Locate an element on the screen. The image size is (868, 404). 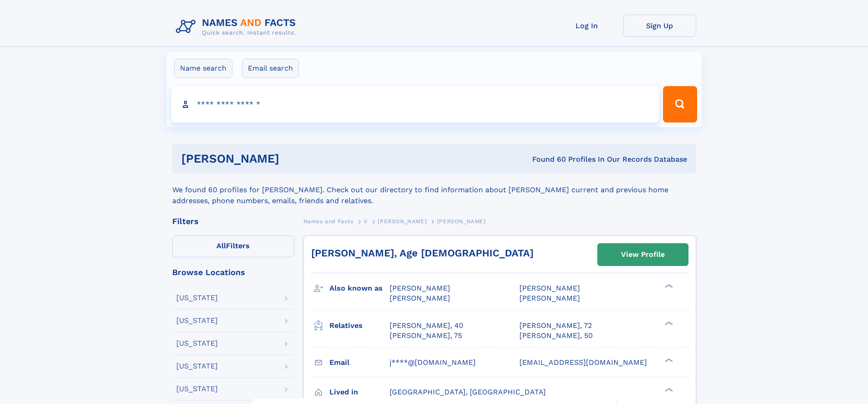
h3: Relatives is located at coordinates (360, 326).